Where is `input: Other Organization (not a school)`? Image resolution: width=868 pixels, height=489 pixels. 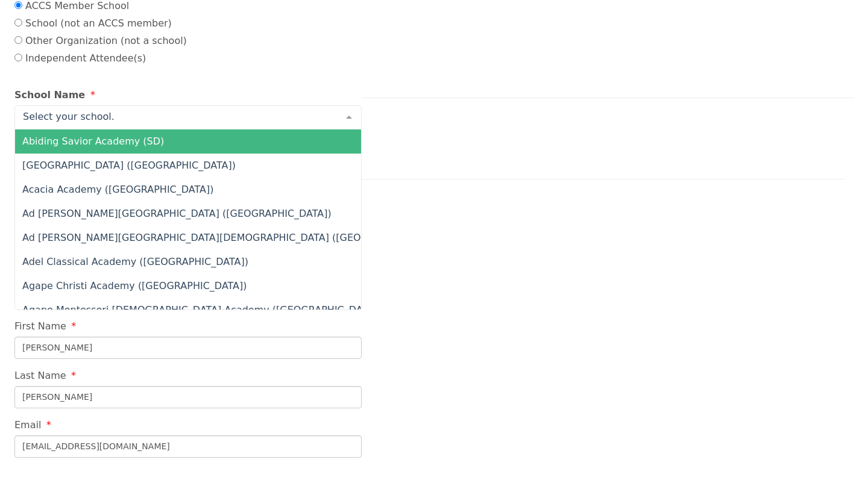 input: Other Organization (not a school) is located at coordinates (18, 40).